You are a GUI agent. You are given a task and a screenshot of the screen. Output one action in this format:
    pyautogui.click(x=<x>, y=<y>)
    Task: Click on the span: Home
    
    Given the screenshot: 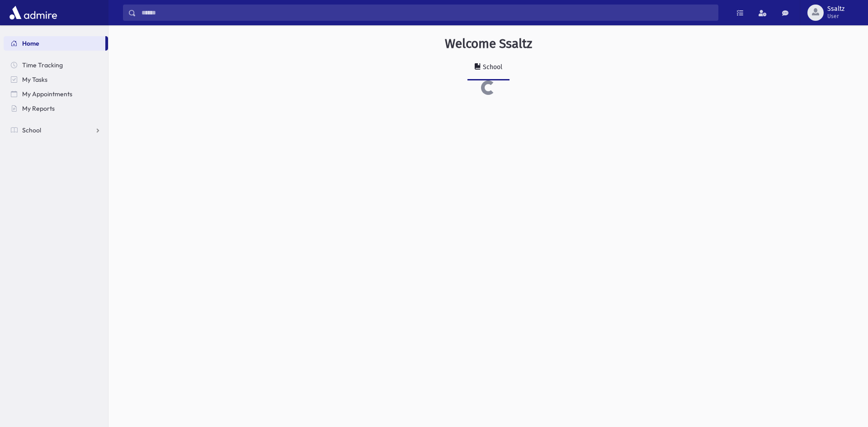 What is the action you would take?
    pyautogui.click(x=31, y=43)
    